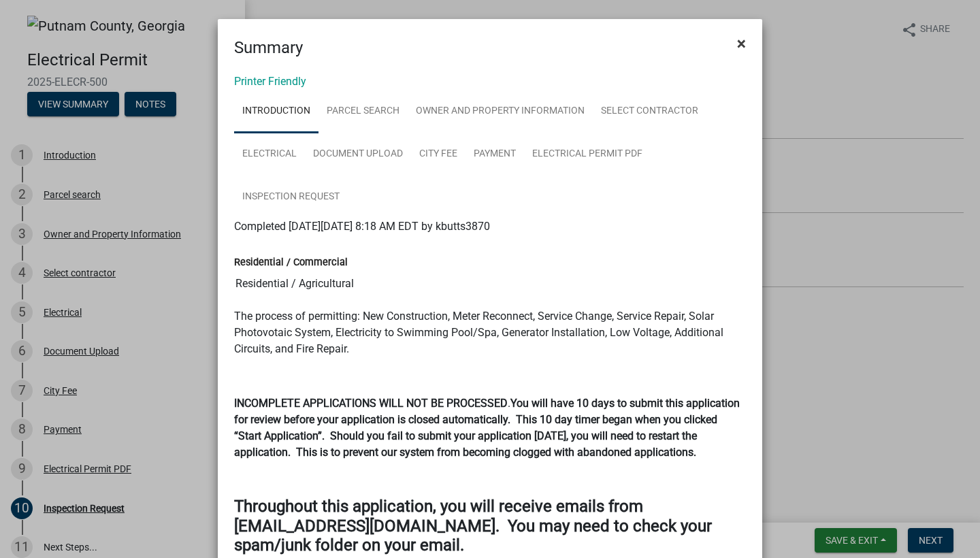 This screenshot has height=558, width=980. Describe the element at coordinates (490, 332) in the screenshot. I see `p: The process of permitting: New Construction, Meter Reconnect, Service Change, Service Repair, Sol...` at that location.